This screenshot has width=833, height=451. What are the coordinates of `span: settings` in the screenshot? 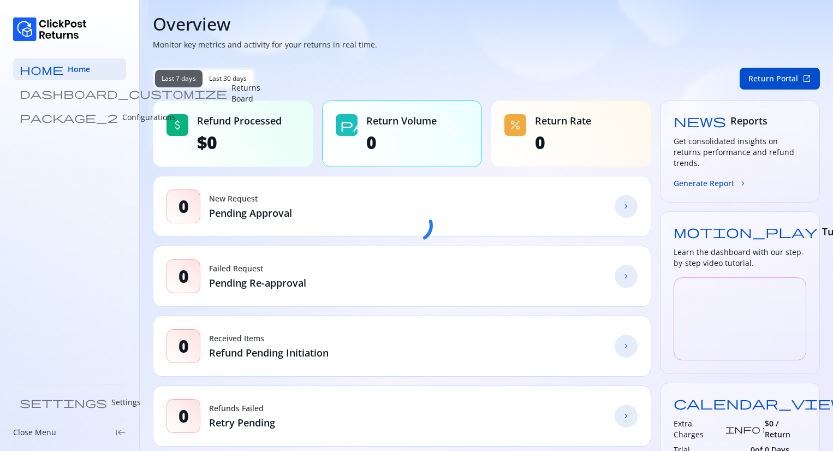 It's located at (63, 402).